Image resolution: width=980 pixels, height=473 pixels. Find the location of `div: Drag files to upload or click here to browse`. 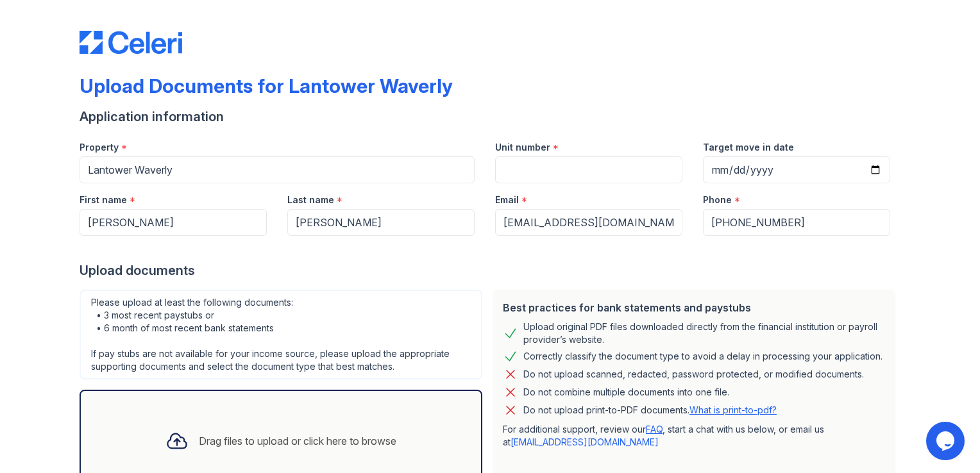

div: Drag files to upload or click here to browse is located at coordinates (298, 441).